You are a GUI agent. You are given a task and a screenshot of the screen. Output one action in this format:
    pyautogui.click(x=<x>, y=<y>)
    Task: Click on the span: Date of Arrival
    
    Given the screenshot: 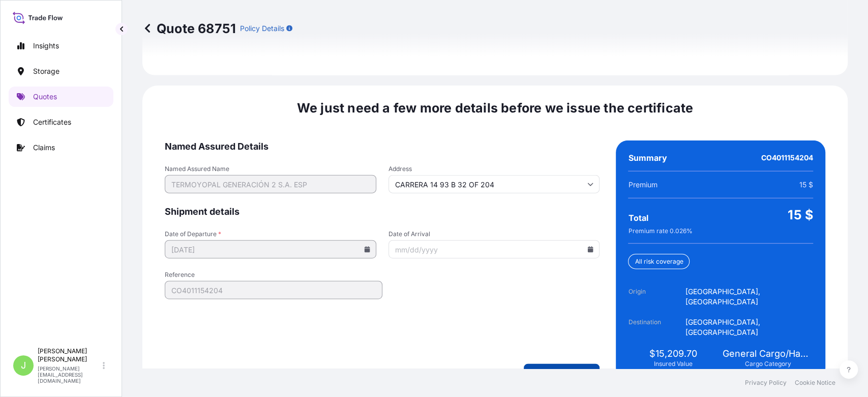 What is the action you would take?
    pyautogui.click(x=495, y=234)
    